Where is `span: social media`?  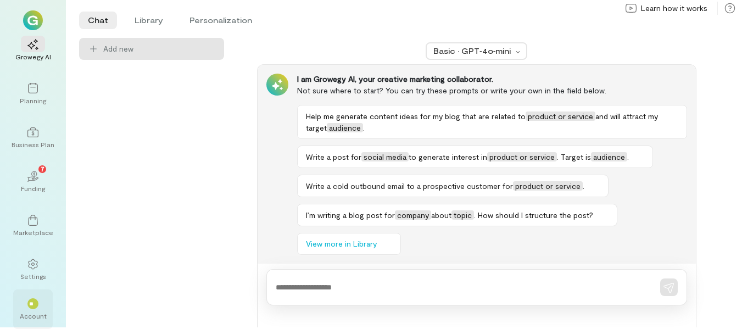 span: social media is located at coordinates (385, 157).